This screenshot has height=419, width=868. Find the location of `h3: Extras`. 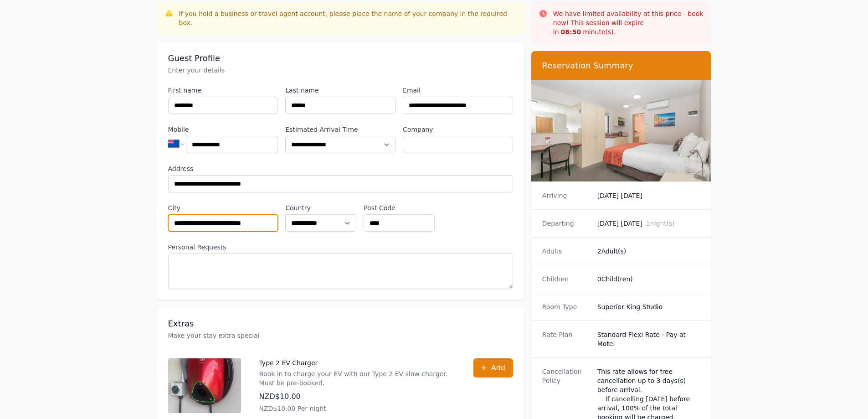

h3: Extras is located at coordinates (341, 324).